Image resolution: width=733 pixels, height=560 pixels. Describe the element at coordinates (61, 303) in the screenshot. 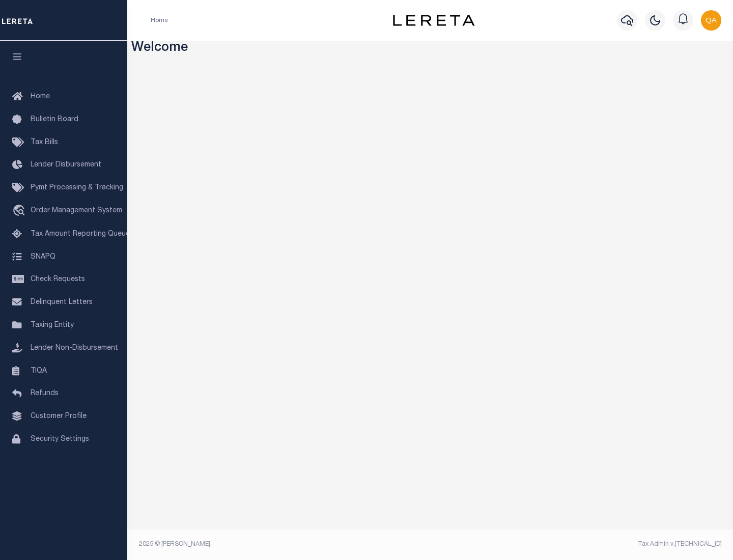

I see `span: Delinquent Letters` at that location.